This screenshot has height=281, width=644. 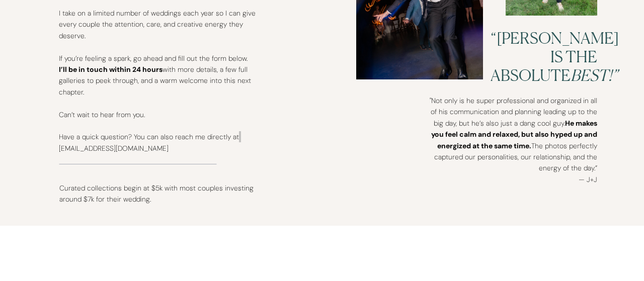 I want to click on b: I’ll be in touch within 24 hours, so click(x=110, y=70).